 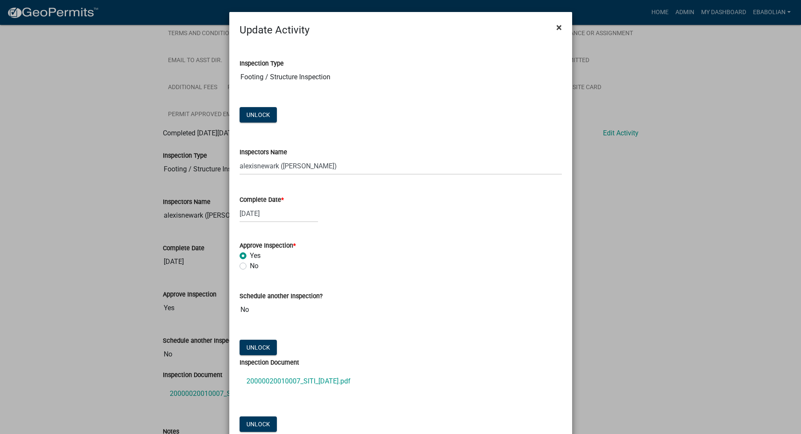 What do you see at coordinates (281, 297) in the screenshot?
I see `label: Schedule another Inspection?` at bounding box center [281, 297].